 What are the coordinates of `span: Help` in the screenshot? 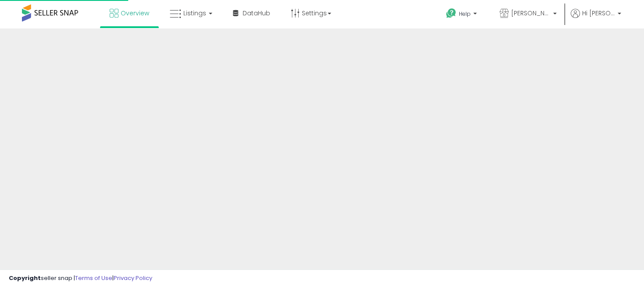 It's located at (464, 14).